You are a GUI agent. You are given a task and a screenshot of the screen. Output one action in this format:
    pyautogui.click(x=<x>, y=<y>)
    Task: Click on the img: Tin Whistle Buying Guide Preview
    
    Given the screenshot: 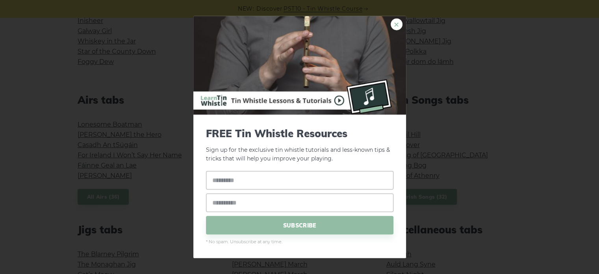 What is the action you would take?
    pyautogui.click(x=300, y=65)
    